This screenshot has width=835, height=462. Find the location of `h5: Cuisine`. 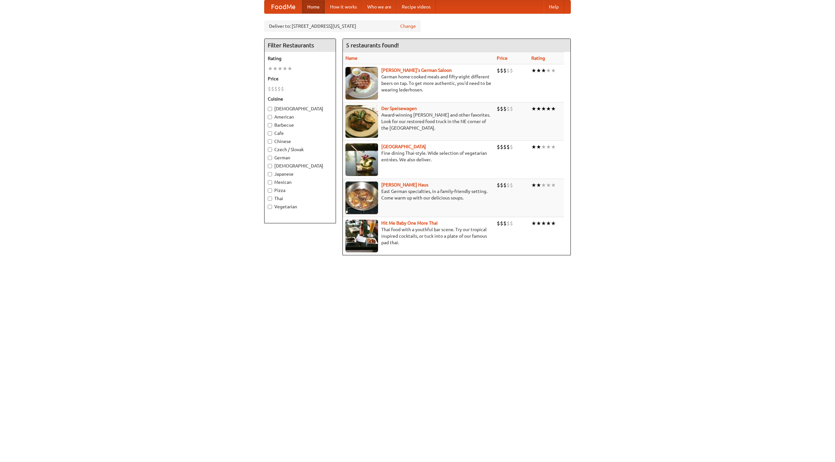

h5: Cuisine is located at coordinates (300, 99).